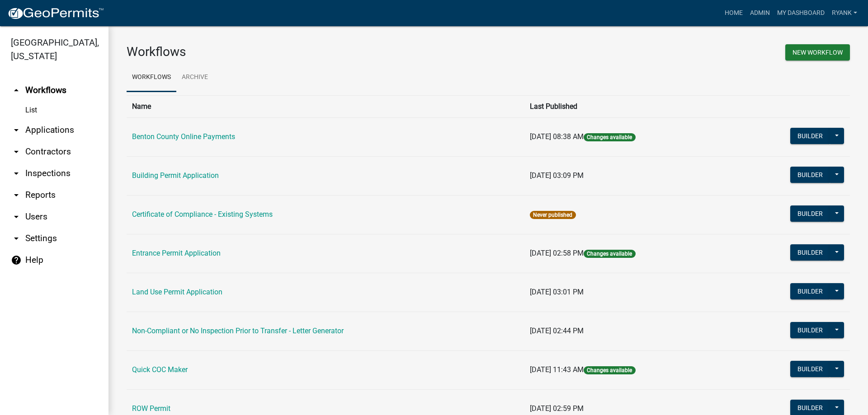  I want to click on span: Never published, so click(553, 215).